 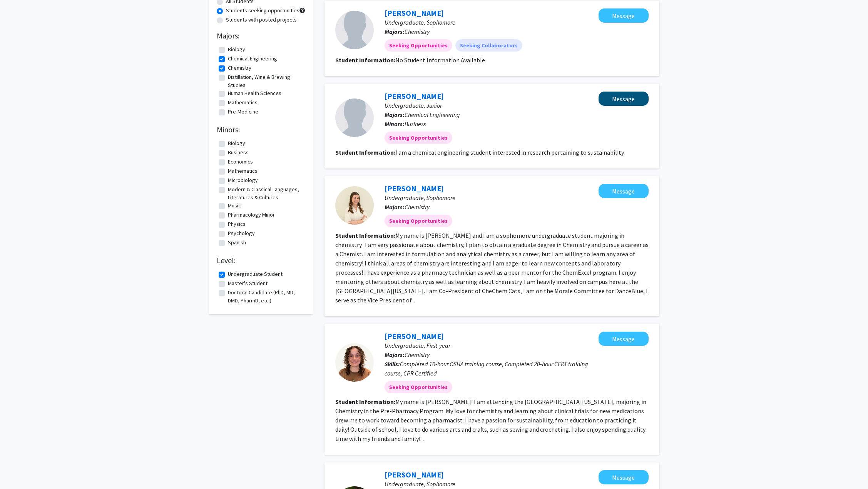 What do you see at coordinates (261, 19) in the screenshot?
I see `label: Students with posted projects` at bounding box center [261, 19].